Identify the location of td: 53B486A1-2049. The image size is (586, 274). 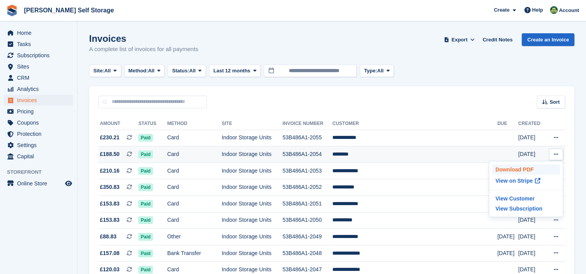
(307, 237).